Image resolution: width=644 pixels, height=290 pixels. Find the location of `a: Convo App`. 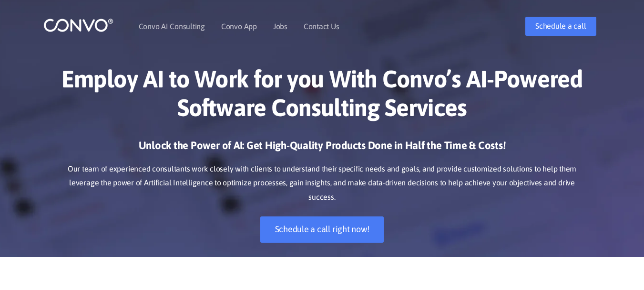

a: Convo App is located at coordinates (239, 27).